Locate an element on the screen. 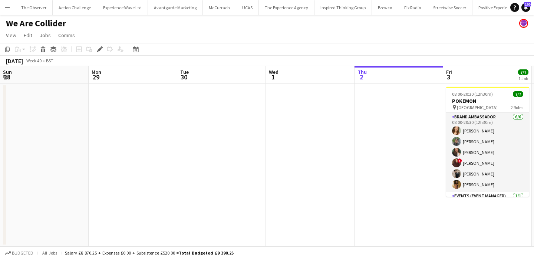 This screenshot has height=259, width=534. span: 28 is located at coordinates (7, 77).